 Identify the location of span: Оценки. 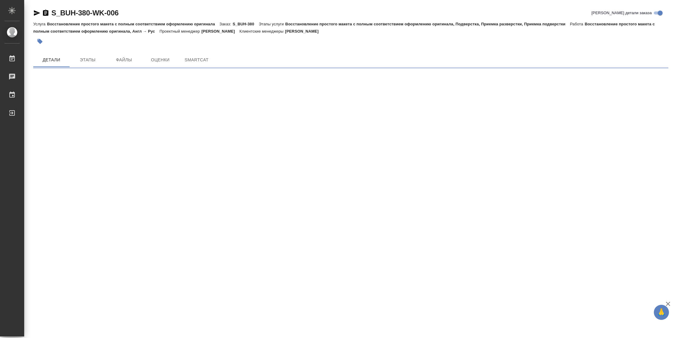
(160, 60).